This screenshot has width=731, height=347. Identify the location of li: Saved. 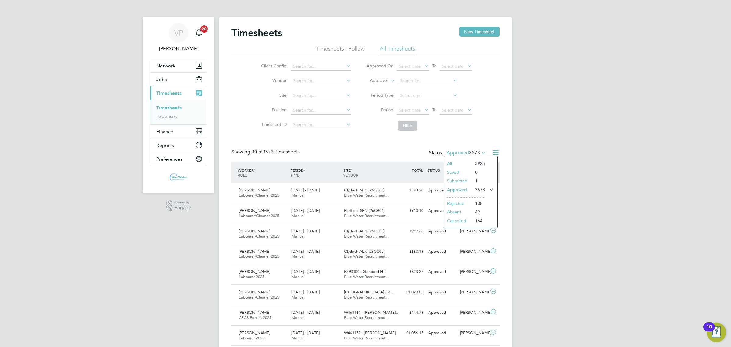
(458, 172).